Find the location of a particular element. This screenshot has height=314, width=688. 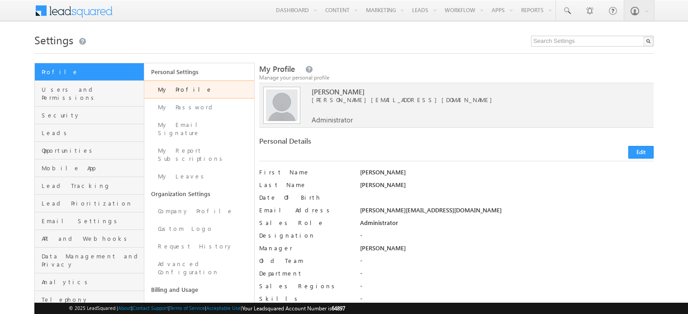

a: Users and Permissions is located at coordinates (89, 94).